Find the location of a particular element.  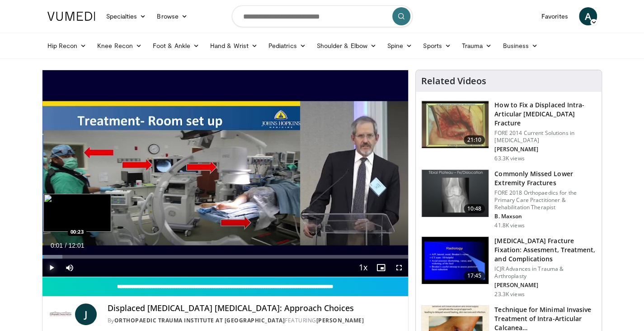

p: FORE 2018 Orthopaedics for the Primary Care Practitioner & Rehabilitation Therapist is located at coordinates (545, 200).